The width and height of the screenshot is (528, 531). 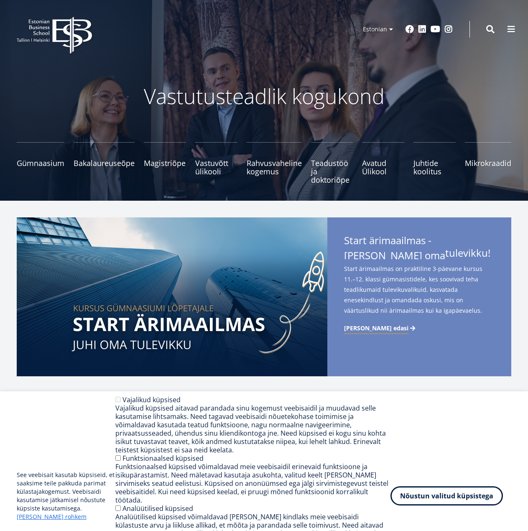 I want to click on p: See veebisait kasutab küpsiseid, et saaksime teile pakkuda parimat külastajakogemust. Veebisaidi ..., so click(x=66, y=496).